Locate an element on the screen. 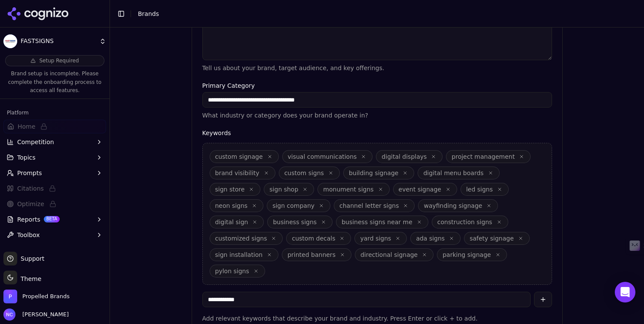 The width and height of the screenshot is (644, 324). span: custom decals is located at coordinates (313, 238).